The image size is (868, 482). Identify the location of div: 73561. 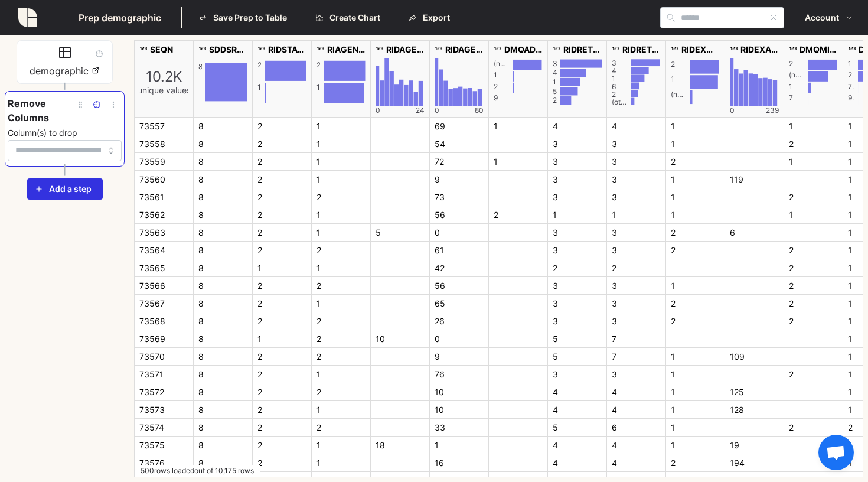
(165, 197).